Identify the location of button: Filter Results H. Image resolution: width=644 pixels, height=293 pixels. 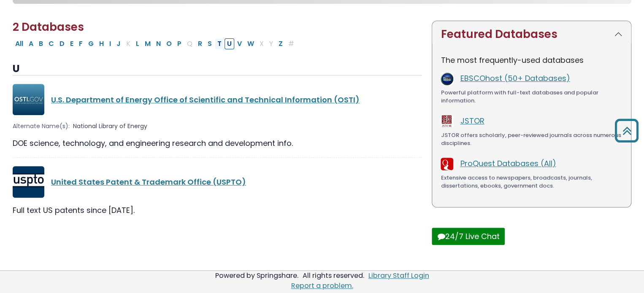
(101, 44).